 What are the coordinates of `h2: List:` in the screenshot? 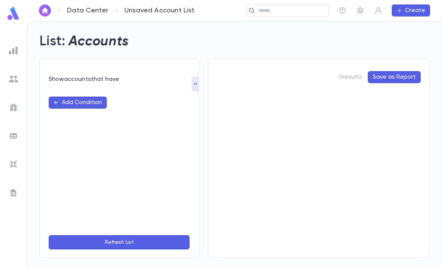 It's located at (52, 42).